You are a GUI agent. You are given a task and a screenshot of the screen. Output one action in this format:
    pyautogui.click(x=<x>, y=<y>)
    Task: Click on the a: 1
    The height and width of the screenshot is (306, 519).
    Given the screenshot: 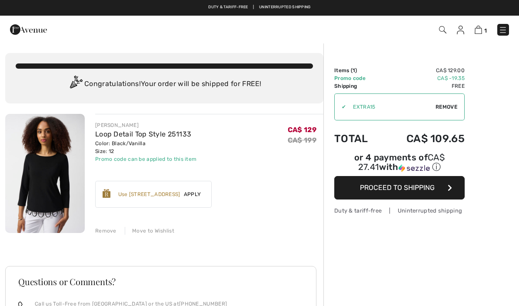 What is the action you would take?
    pyautogui.click(x=481, y=30)
    